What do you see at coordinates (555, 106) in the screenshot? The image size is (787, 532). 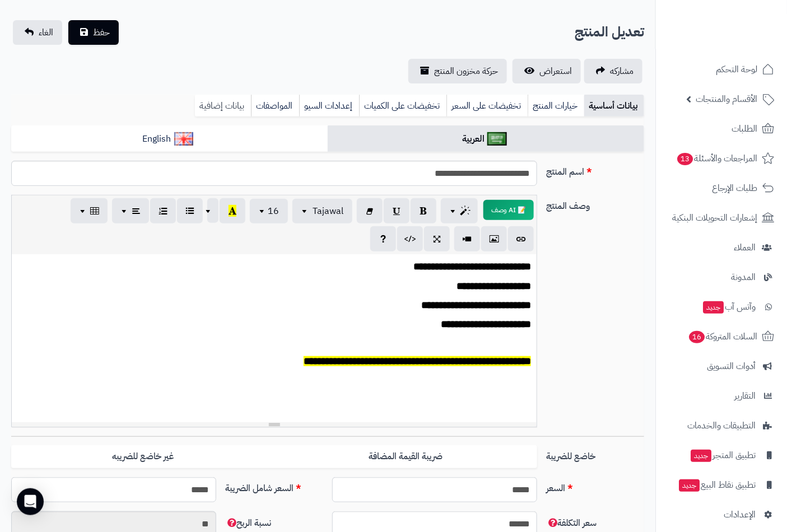 I see `a: خيارات المنتج` at bounding box center [555, 106].